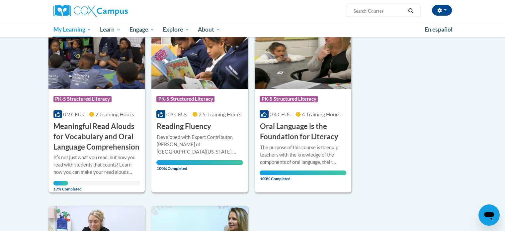 The image size is (505, 231). I want to click on a: Course LogoPK-5 Structured Literacy0.3 CEUs2.5 Training Hours Reading FluencyDeveloped with Exper..., so click(200, 107).